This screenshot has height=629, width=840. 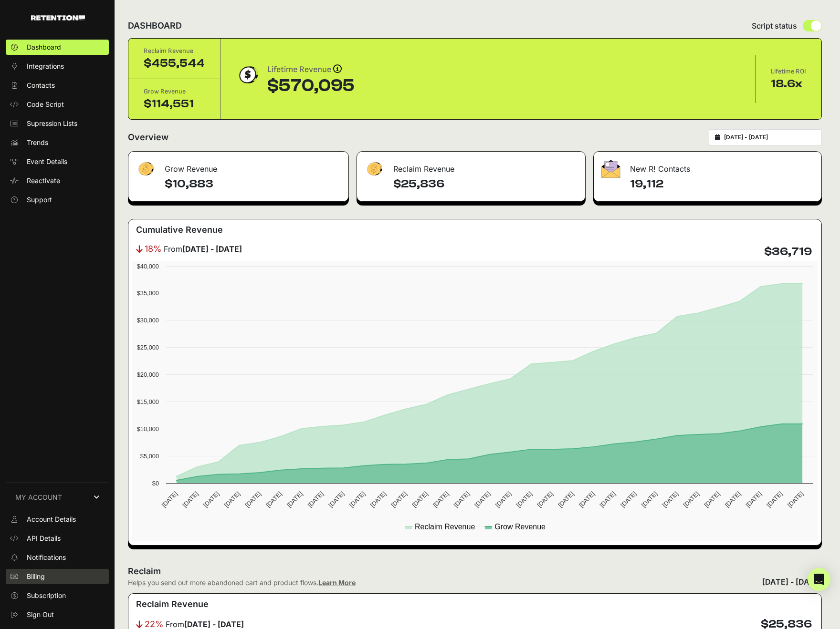 I want to click on text: $40,000, so click(x=148, y=266).